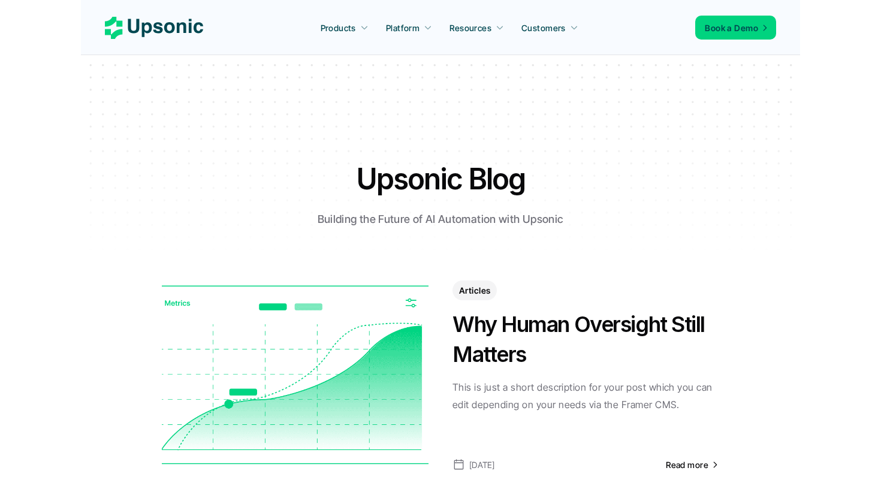 This screenshot has width=881, height=498. Describe the element at coordinates (731, 28) in the screenshot. I see `p: Book a Demo` at that location.